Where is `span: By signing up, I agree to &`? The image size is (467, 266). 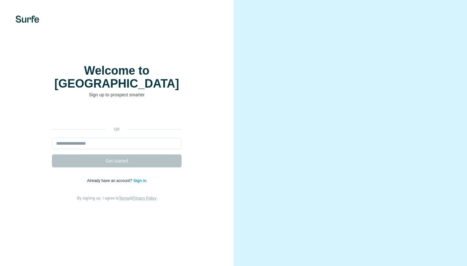 span: By signing up, I agree to & is located at coordinates (117, 198).